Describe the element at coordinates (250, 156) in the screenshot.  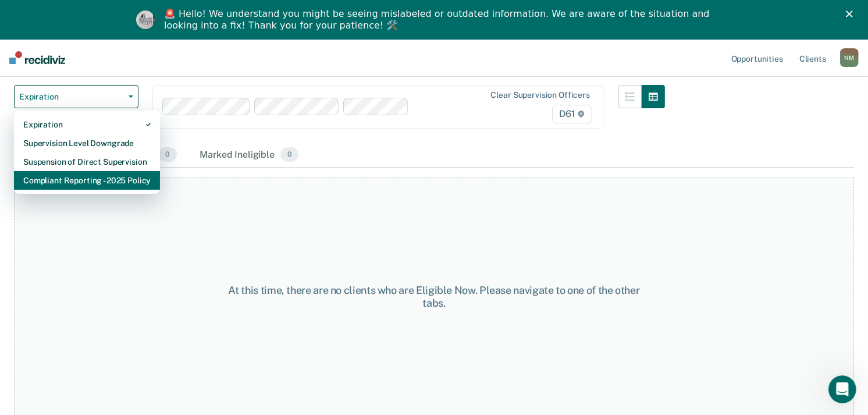
I see `div: Marked Ineligible0` at that location.